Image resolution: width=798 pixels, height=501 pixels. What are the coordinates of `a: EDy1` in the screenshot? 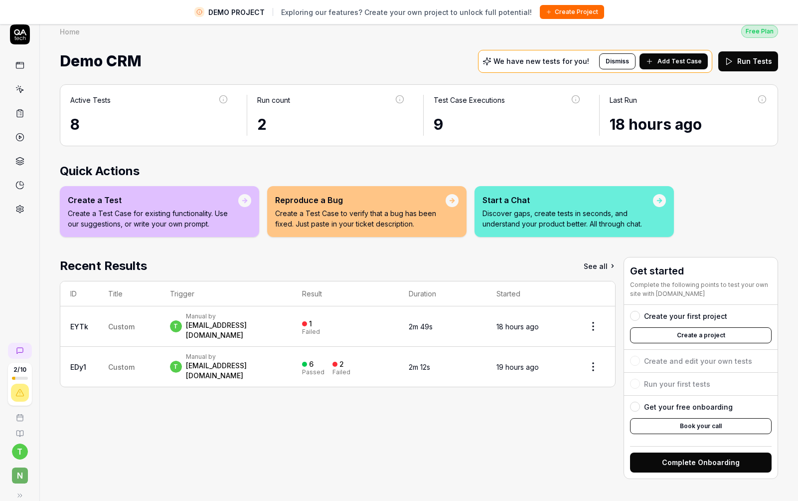 It's located at (78, 367).